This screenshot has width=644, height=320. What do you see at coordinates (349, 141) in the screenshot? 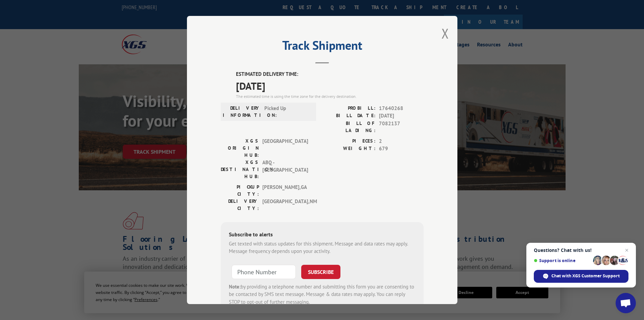
I see `label: PIECES:` at bounding box center [349, 141].